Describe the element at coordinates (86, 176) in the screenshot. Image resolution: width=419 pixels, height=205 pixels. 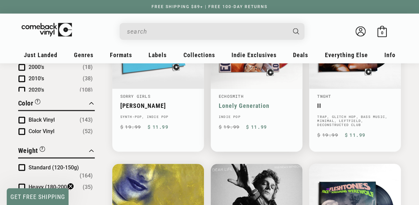
I see `span: Number of products: (164)` at that location.